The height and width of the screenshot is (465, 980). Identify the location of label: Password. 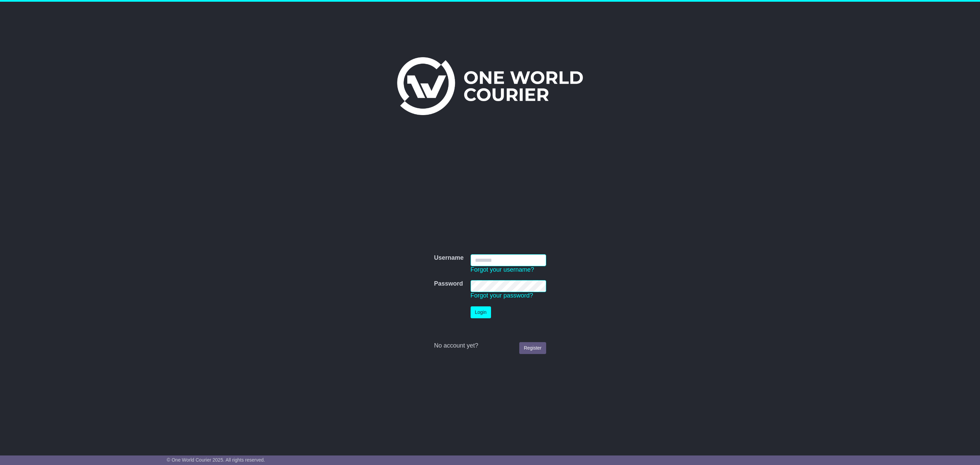
(448, 284).